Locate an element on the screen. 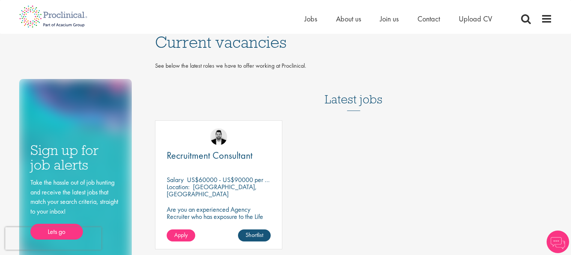  a: Jobs is located at coordinates (311, 19).